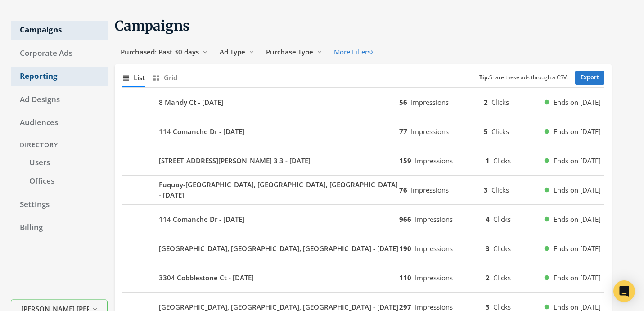 The image size is (644, 311). I want to click on b: 76, so click(404, 190).